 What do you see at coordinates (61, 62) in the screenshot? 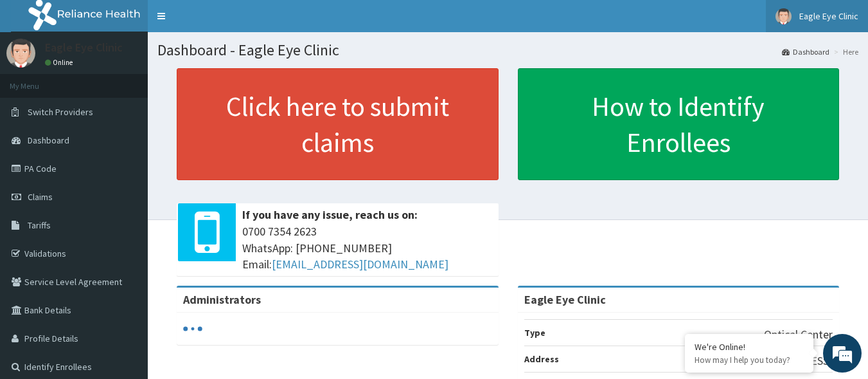
I see `a: Online` at bounding box center [61, 62].